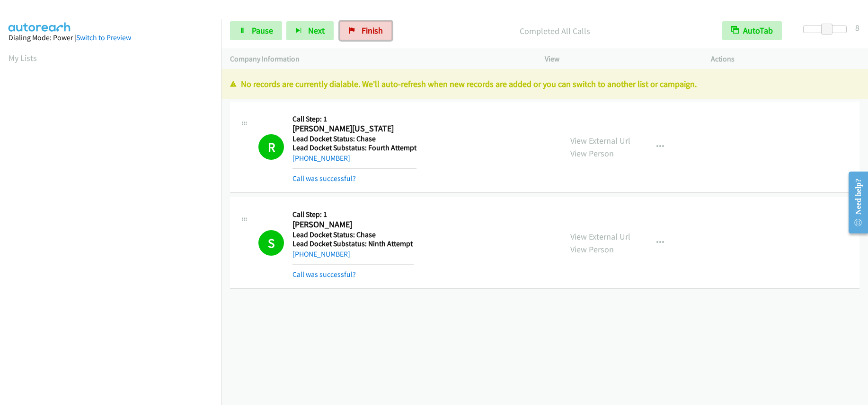  Describe the element at coordinates (545, 83) in the screenshot. I see `p: No records are currently dialable. We'll auto-refresh when new records are added or you can switc...` at that location.